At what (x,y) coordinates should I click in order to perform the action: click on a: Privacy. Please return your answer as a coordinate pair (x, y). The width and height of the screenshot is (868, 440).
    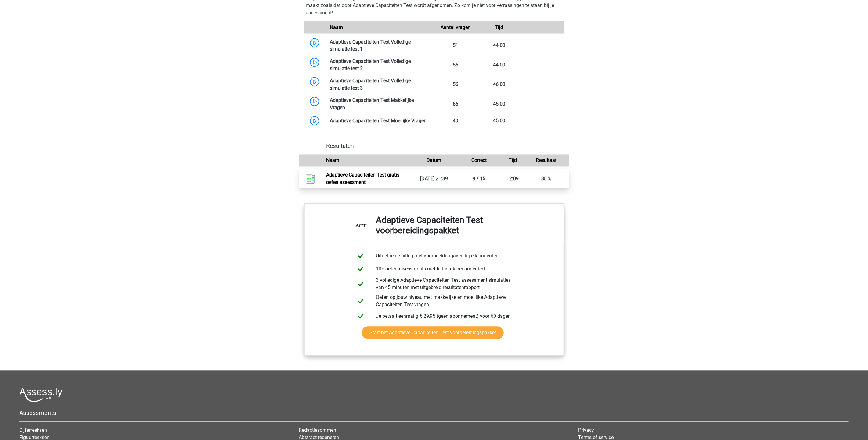
    Looking at the image, I should click on (586, 430).